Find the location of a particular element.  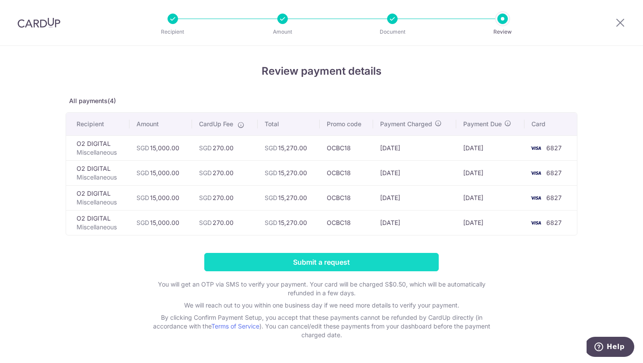

span: CardUp Fee is located at coordinates (216, 124).